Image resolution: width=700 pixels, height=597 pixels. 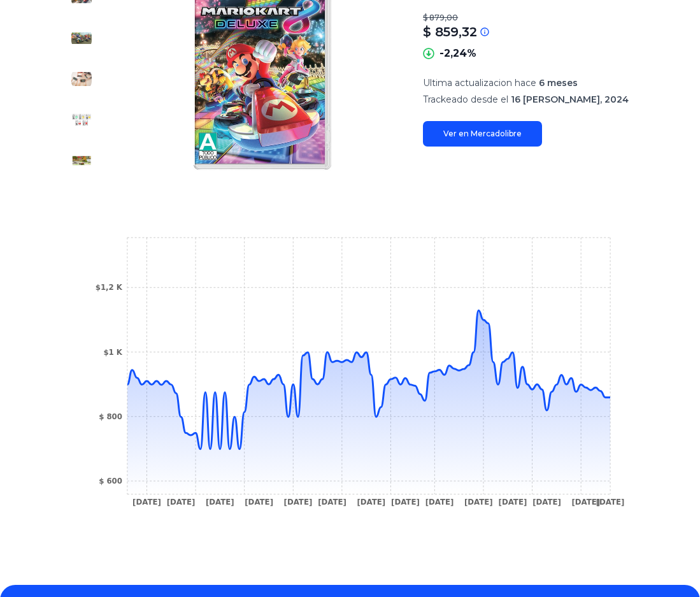 I want to click on tspan: $ 600, so click(x=110, y=481).